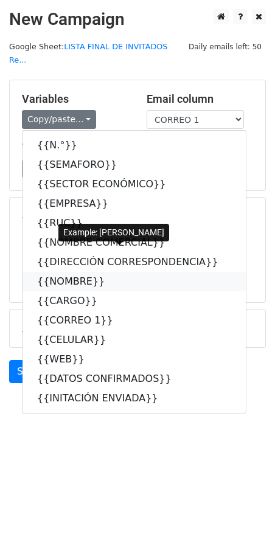 The image size is (275, 540). What do you see at coordinates (29, 371) in the screenshot?
I see `a: Send` at bounding box center [29, 371].